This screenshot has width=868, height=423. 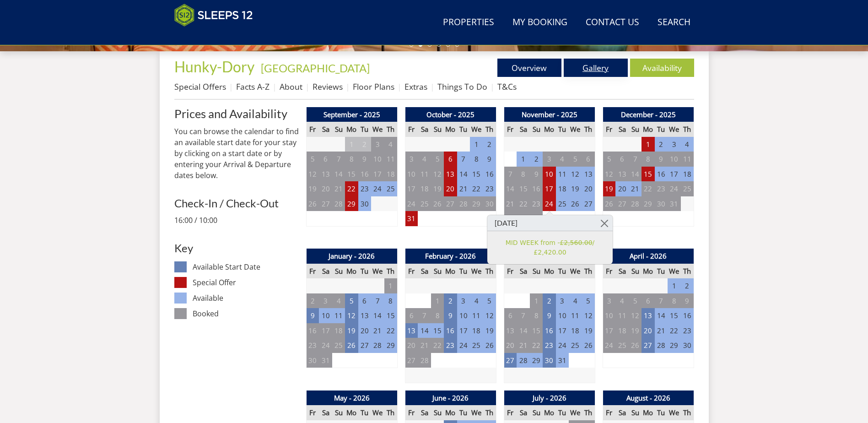 I want to click on p: 16:00 / 10:00, so click(x=237, y=220).